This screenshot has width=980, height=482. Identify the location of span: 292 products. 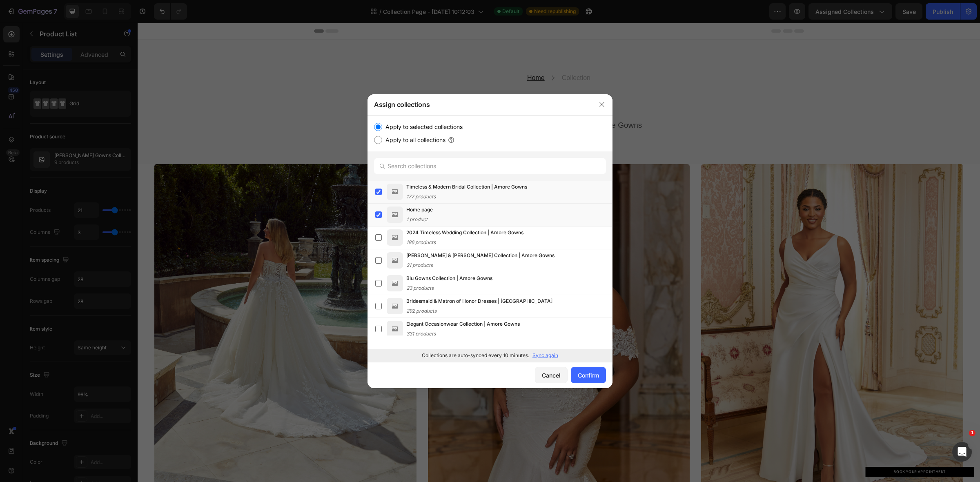
(421, 311).